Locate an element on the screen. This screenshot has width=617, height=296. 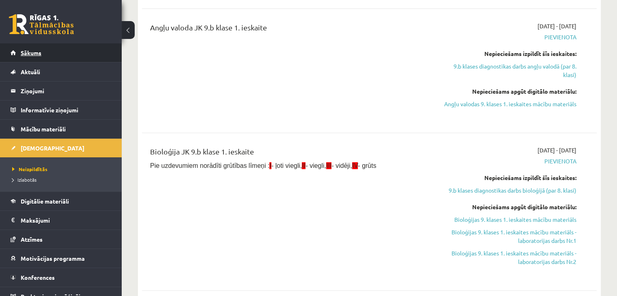
a: Aktuāli is located at coordinates (61, 72).